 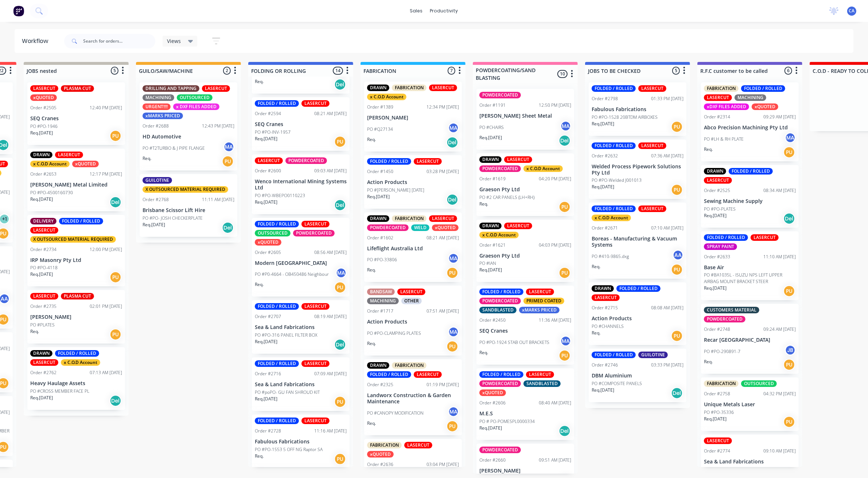 What do you see at coordinates (605, 308) in the screenshot?
I see `div: Order #2715` at bounding box center [605, 308].